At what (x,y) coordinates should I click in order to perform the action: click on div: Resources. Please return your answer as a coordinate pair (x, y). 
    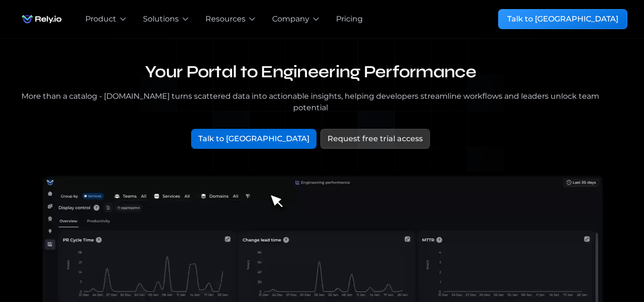
    Looking at the image, I should click on (226, 19).